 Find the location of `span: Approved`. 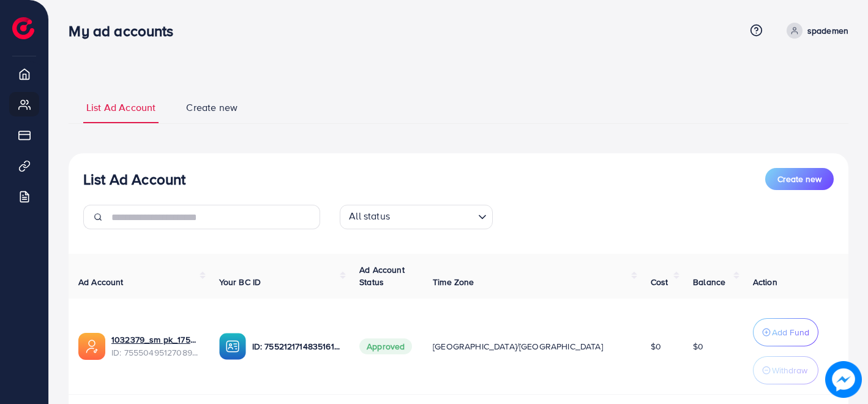

span: Approved is located at coordinates (386, 347).